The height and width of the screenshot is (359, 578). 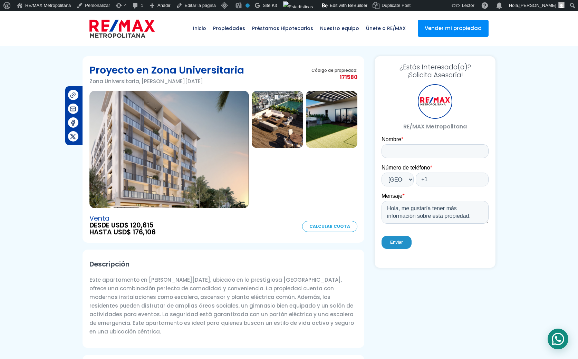 I want to click on h2: Descripción, so click(x=224, y=264).